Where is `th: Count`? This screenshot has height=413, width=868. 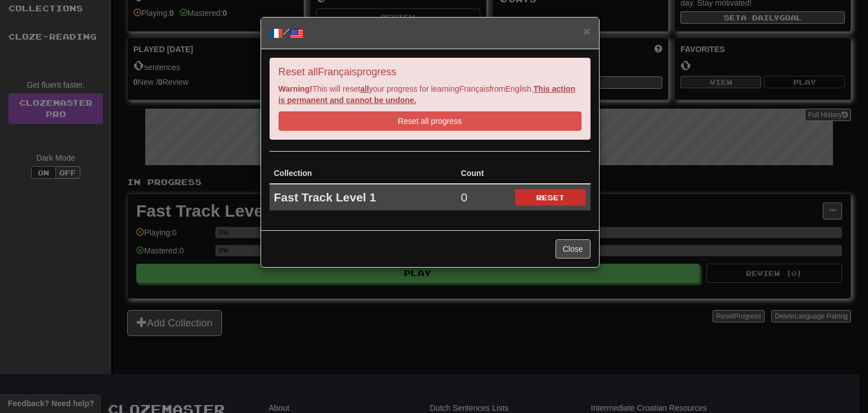 th: Count is located at coordinates (483, 173).